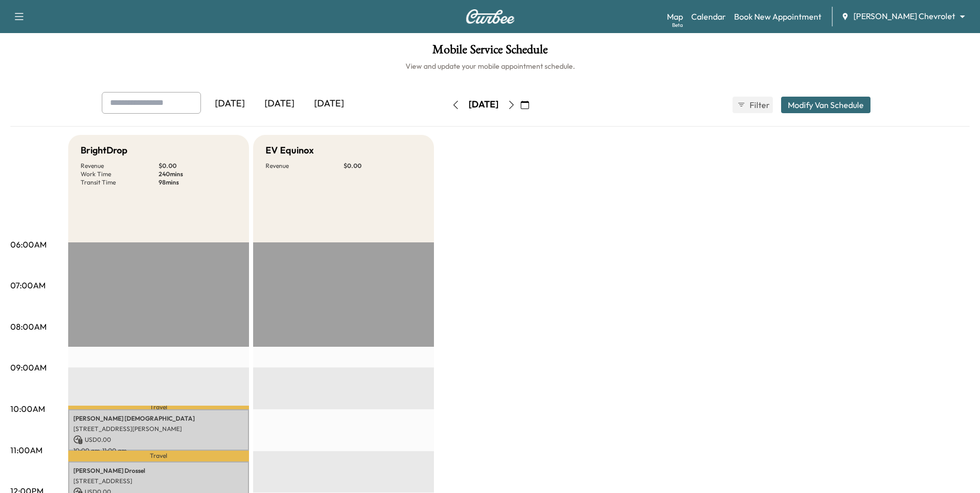 This screenshot has height=493, width=980. Describe the element at coordinates (119, 183) in the screenshot. I see `p: Transit Time` at that location.